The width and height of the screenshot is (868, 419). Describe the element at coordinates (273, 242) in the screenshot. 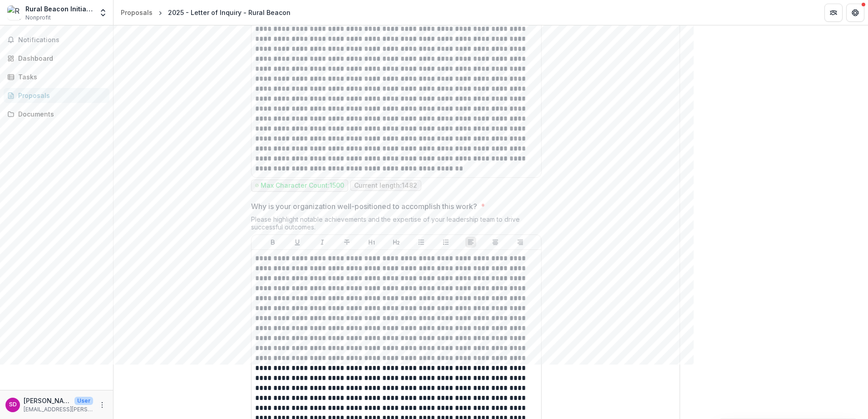

I see `button: Bold` at that location.